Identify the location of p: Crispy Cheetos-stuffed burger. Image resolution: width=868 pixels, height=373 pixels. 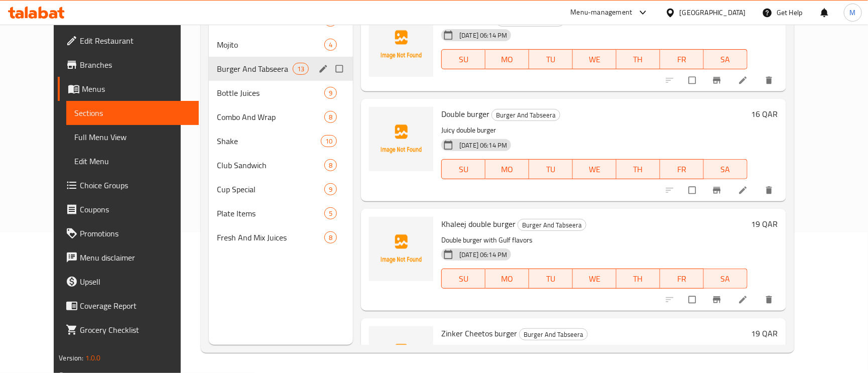
(594, 349).